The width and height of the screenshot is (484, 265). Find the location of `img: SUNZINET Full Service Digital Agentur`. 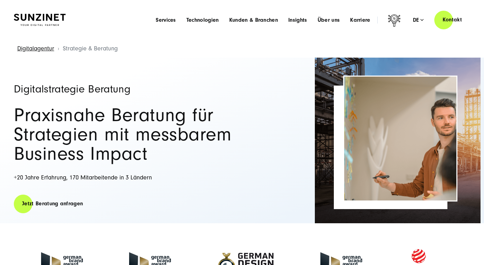

img: SUNZINET Full Service Digital Agentur is located at coordinates (40, 20).